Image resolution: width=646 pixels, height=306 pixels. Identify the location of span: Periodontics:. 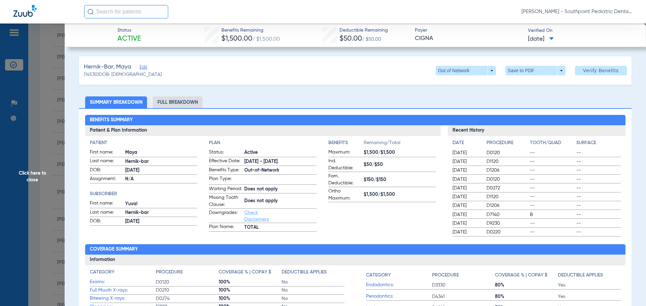
(399, 297).